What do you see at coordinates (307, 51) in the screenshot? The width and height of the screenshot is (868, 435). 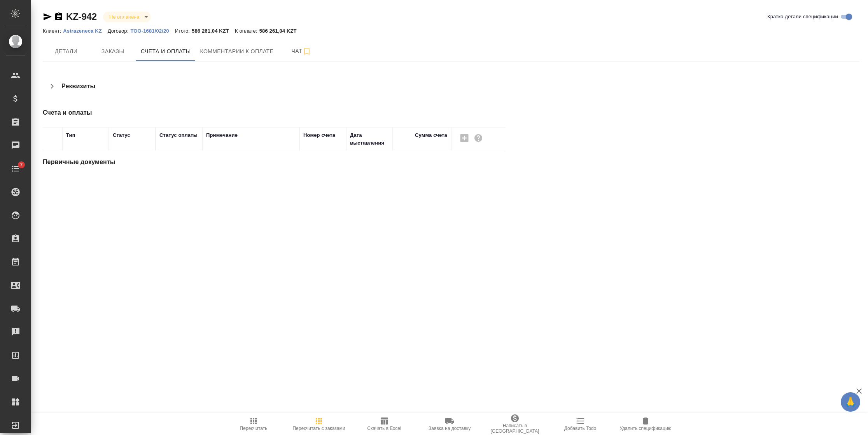 I see `svg: Подписаться` at bounding box center [307, 51].